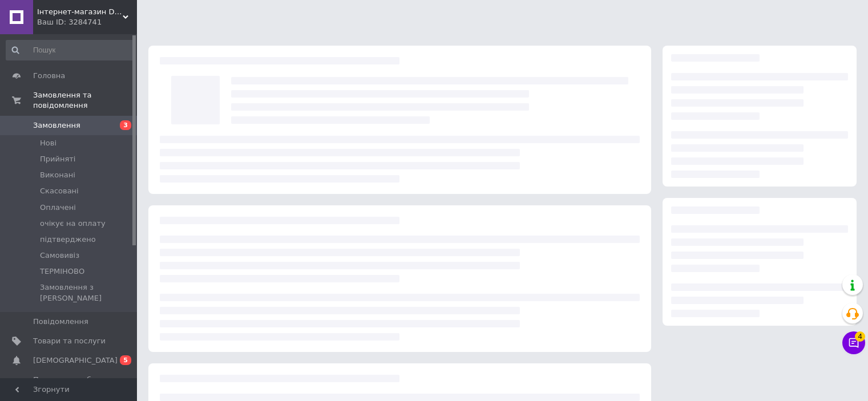  I want to click on button: Чат з покупцем4, so click(853, 343).